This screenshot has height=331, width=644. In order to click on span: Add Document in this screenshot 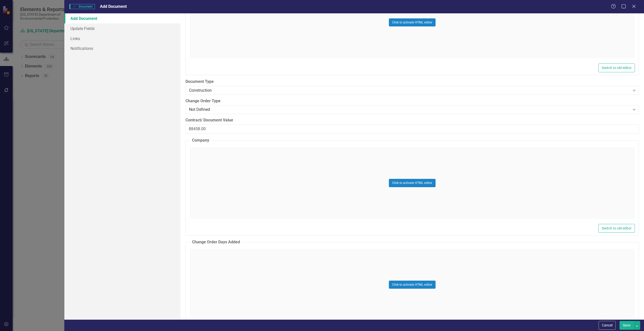, I will do `click(114, 7)`.